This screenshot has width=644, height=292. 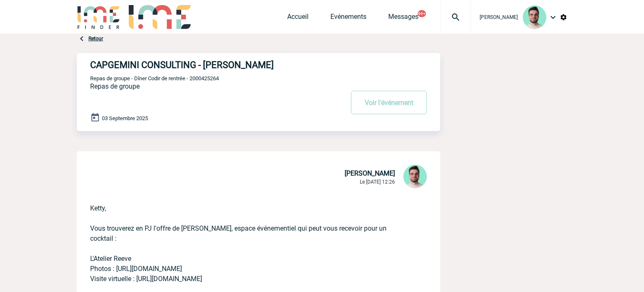 What do you see at coordinates (349, 18) in the screenshot?
I see `a: Evénements` at bounding box center [349, 18].